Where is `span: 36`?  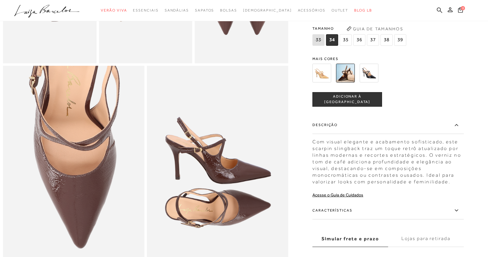 span: 36 is located at coordinates (360, 40).